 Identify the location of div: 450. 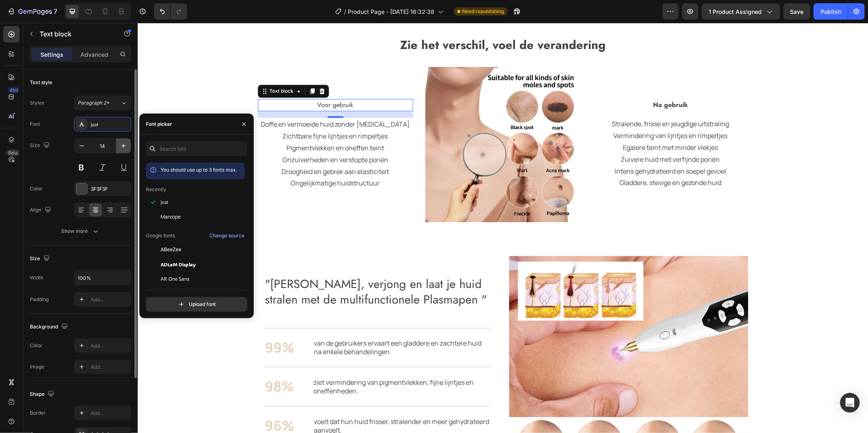
(13, 90).